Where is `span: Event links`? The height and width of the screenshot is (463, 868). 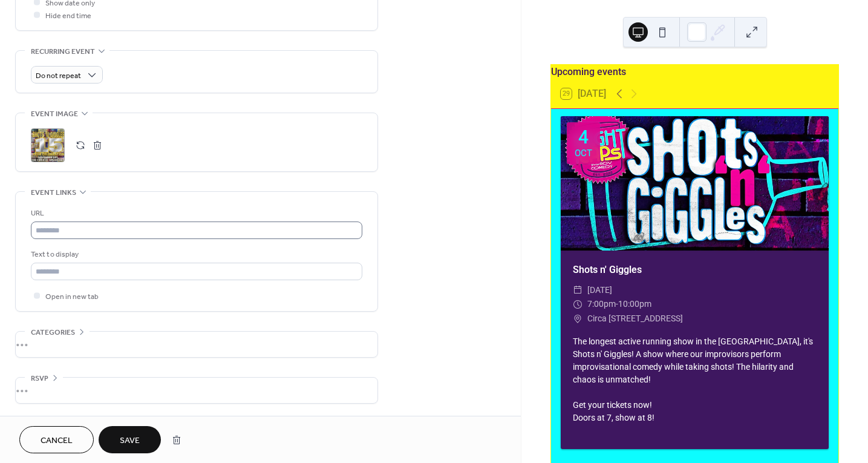
span: Event links is located at coordinates (53, 193).